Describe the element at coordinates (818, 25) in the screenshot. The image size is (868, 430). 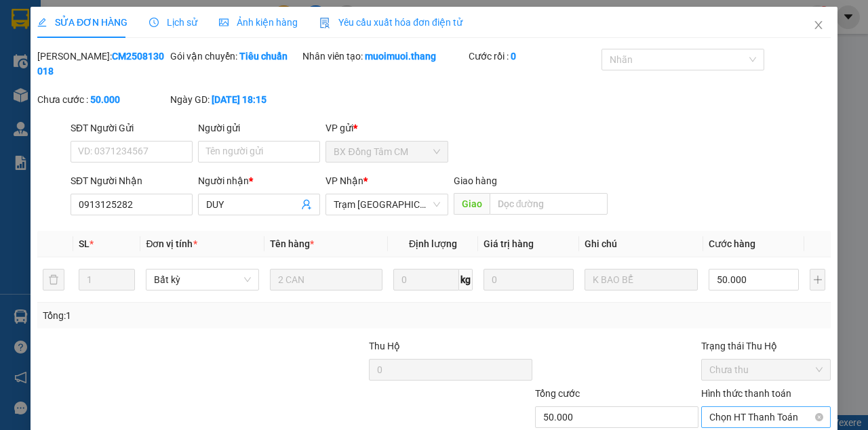
I see `button: Close` at that location.